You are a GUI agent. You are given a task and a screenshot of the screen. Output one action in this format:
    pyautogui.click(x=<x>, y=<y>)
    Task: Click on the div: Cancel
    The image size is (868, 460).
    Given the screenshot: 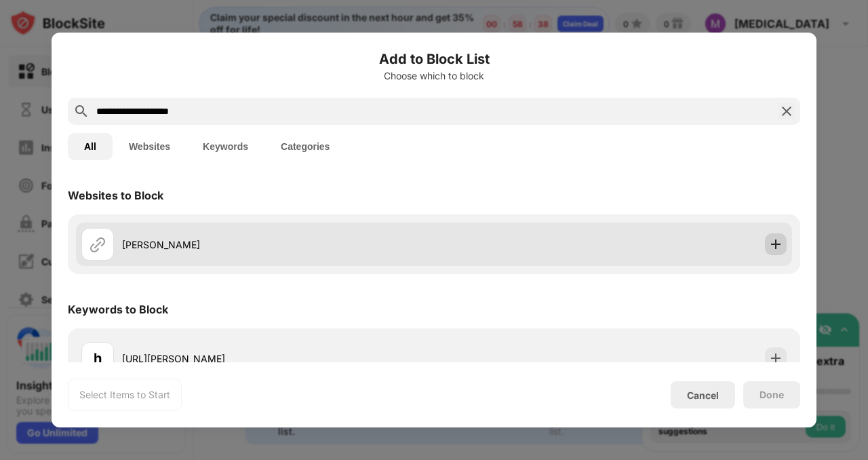 What is the action you would take?
    pyautogui.click(x=702, y=395)
    